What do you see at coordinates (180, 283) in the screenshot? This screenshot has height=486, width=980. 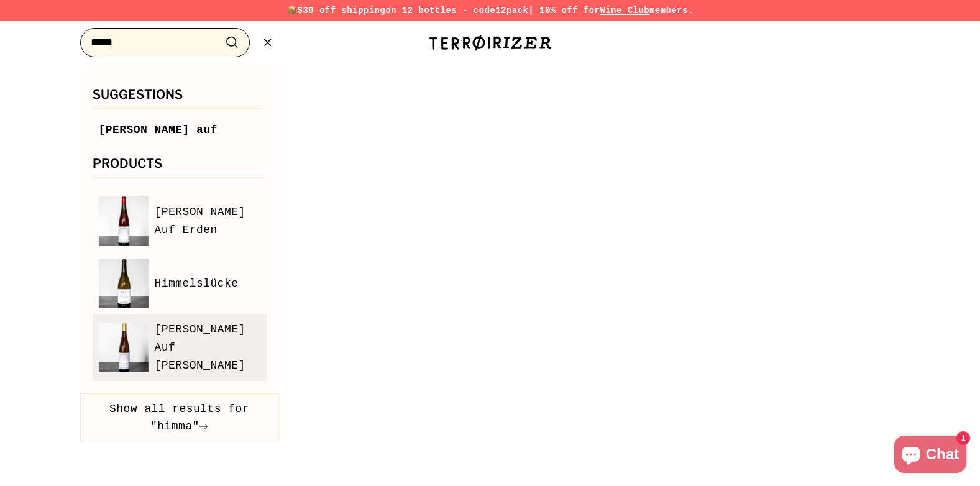 I see `a: Himmelslücke Himmelslücke` at bounding box center [180, 283].